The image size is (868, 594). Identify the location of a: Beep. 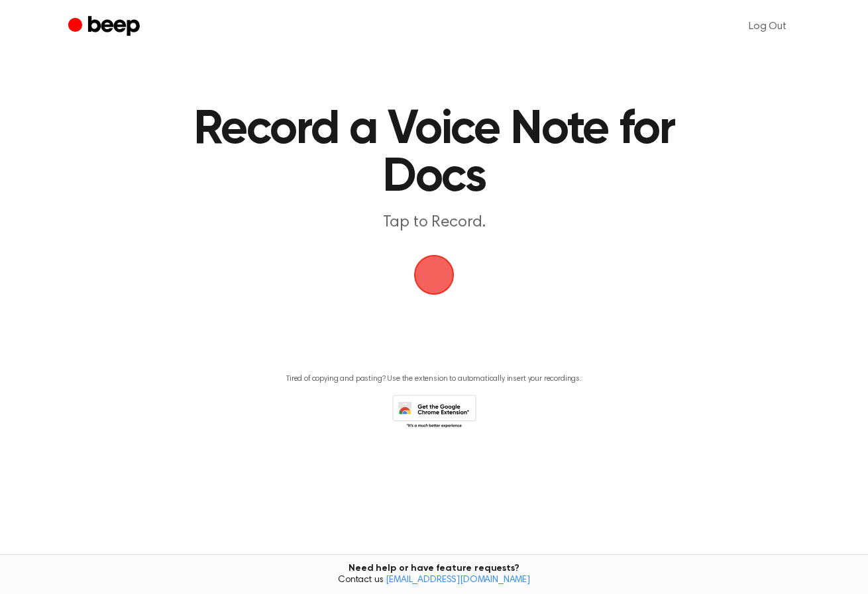
(105, 27).